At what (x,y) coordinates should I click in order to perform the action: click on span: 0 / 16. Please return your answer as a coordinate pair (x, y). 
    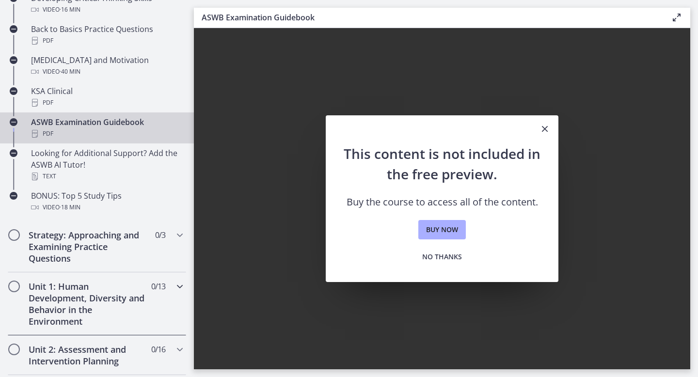
    Looking at the image, I should click on (158, 350).